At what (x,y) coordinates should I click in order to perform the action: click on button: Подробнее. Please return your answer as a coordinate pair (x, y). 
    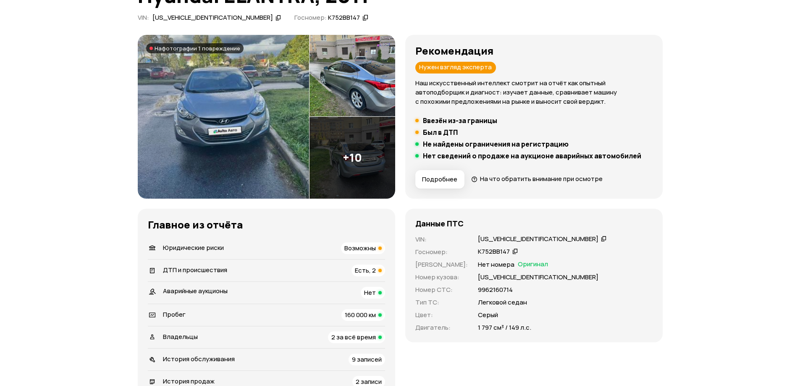
    Looking at the image, I should click on (440, 179).